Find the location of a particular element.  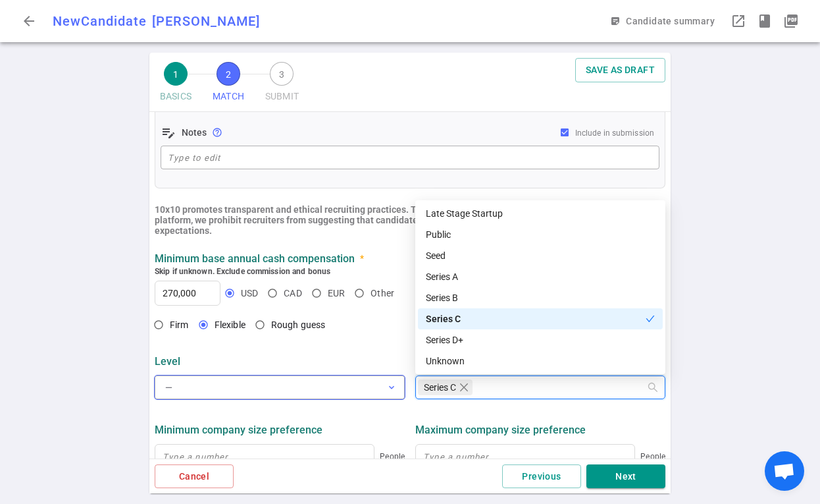

strong: Level is located at coordinates (167, 361).